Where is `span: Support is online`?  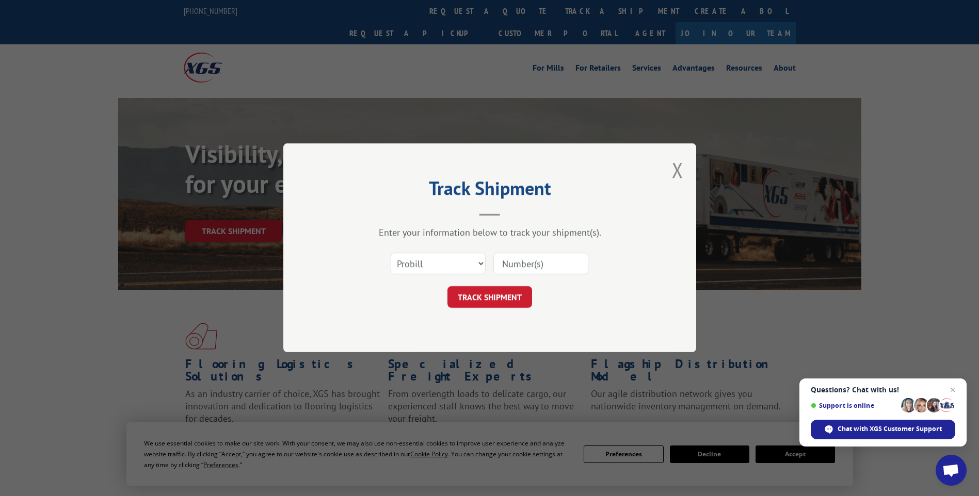
span: Support is online is located at coordinates (854, 406).